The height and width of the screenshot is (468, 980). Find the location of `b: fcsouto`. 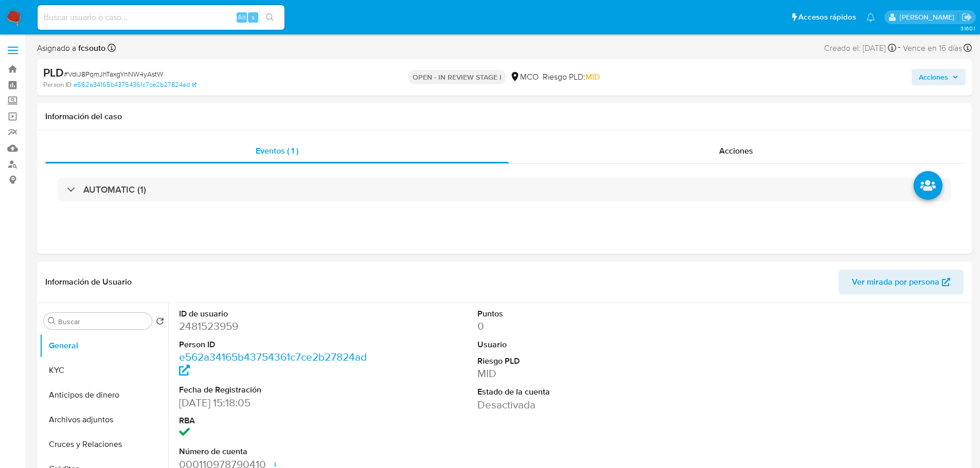

b: fcsouto is located at coordinates (91, 48).